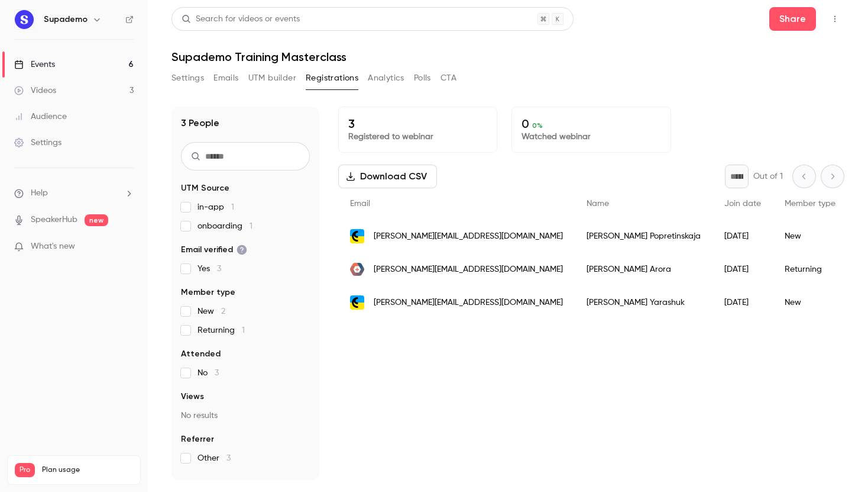 This screenshot has width=868, height=492. What do you see at coordinates (198, 439) in the screenshot?
I see `span: Referrer` at bounding box center [198, 439].